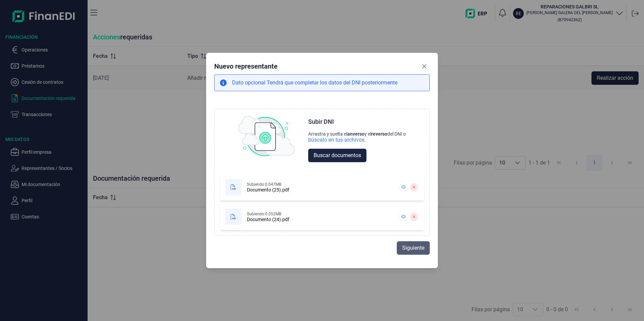 This screenshot has height=321, width=644. Describe the element at coordinates (315, 83) in the screenshot. I see `p: Tendrá que completar los datos del DNI posteriormente` at that location.